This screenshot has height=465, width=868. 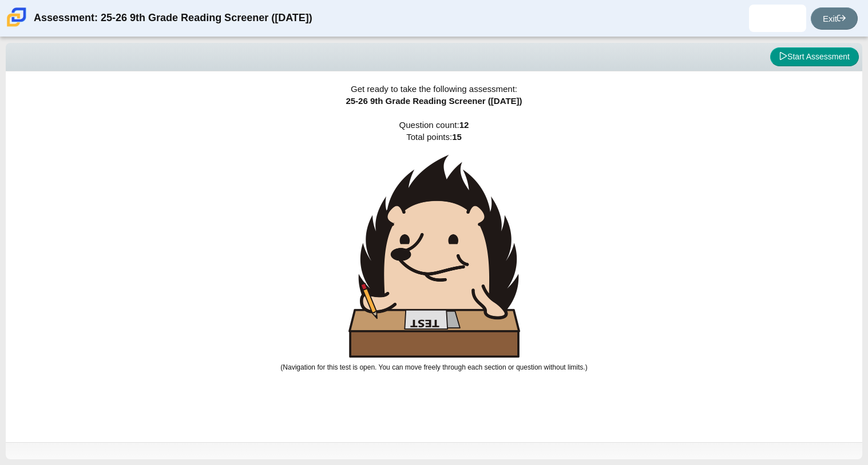 I want to click on button: Start Assessment, so click(x=814, y=57).